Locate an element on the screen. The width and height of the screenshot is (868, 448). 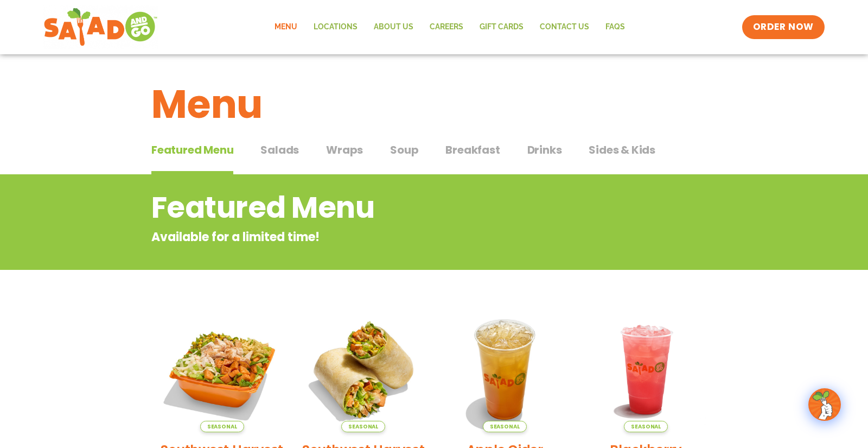
h1: Menu is located at coordinates (434, 105).